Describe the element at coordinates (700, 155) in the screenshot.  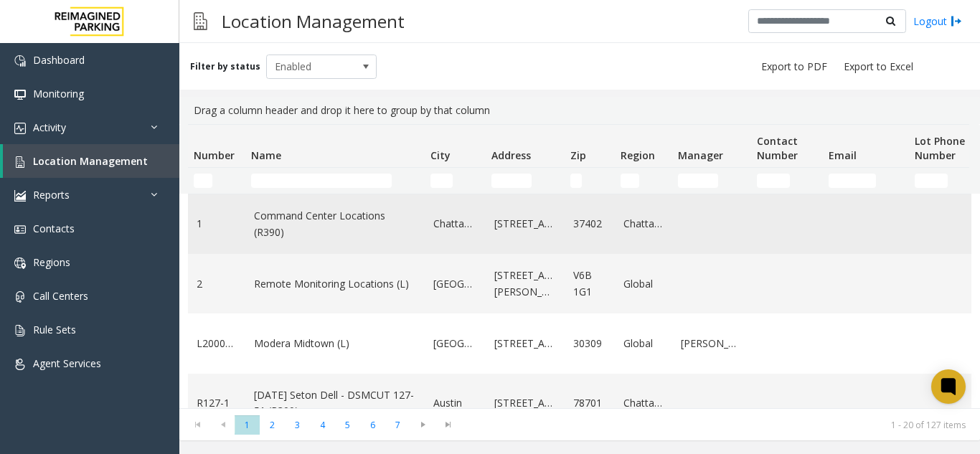
I see `span: Manager` at that location.